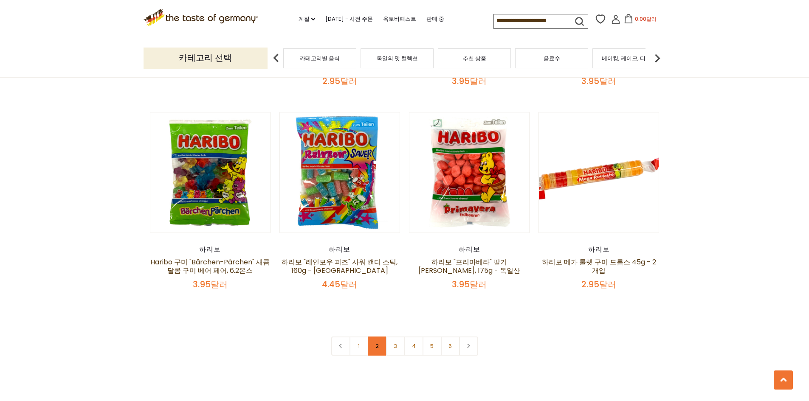 This screenshot has height=401, width=809. What do you see at coordinates (435, 19) in the screenshot?
I see `a: 판매 중` at bounding box center [435, 19].